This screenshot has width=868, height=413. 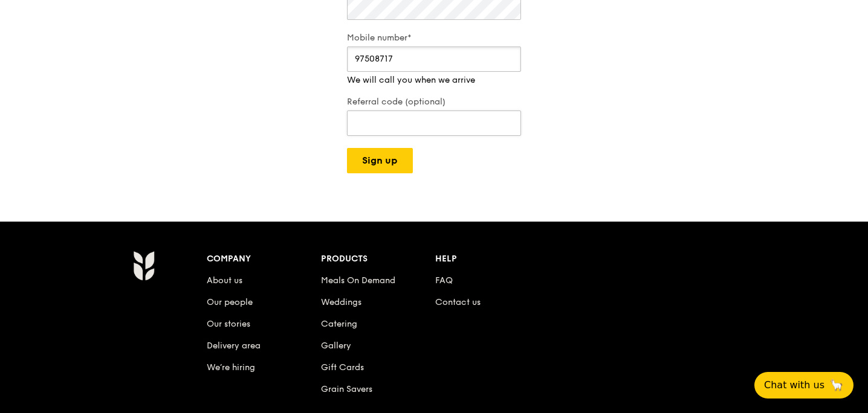 I want to click on div: Company, so click(x=263, y=259).